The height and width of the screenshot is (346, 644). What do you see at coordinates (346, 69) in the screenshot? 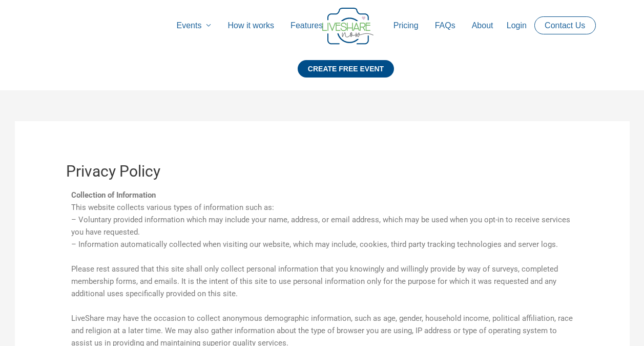
I see `div: CREATE FREE EVENT` at bounding box center [346, 69].